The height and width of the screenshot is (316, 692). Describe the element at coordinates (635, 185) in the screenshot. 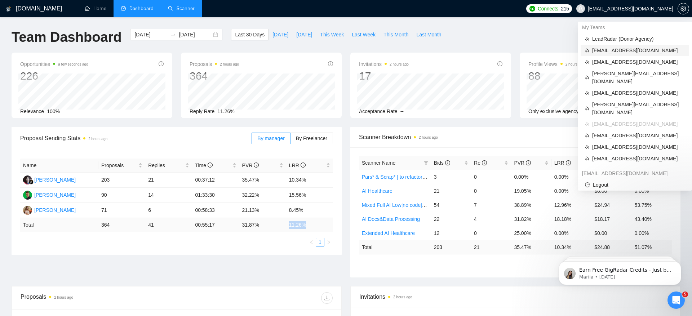

I see `span: Logout` at that location.